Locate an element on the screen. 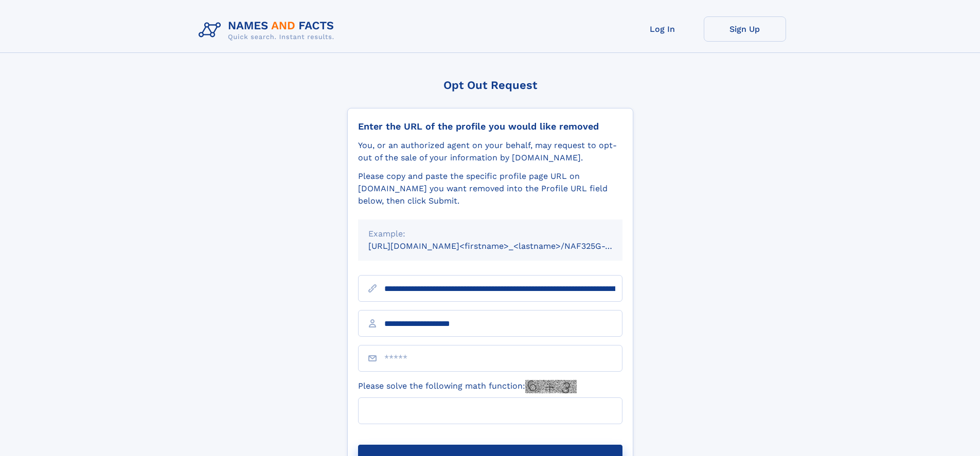 The width and height of the screenshot is (980, 456). img: Logo Names and Facts is located at coordinates (268, 31).